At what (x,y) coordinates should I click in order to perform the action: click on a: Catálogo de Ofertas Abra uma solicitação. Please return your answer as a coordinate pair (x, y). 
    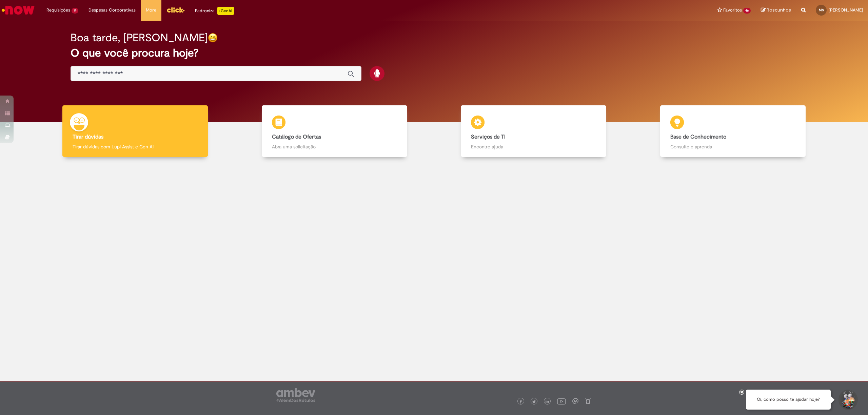
    Looking at the image, I should click on (335, 131).